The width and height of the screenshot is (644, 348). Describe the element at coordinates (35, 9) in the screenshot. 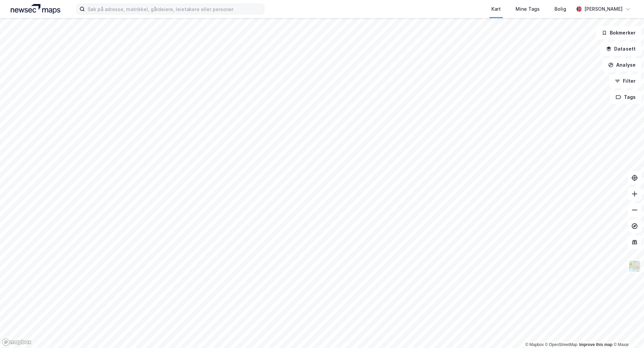

I see `img: logo.a4113a55bc3d86da70a041830d287a7e.svg` at that location.